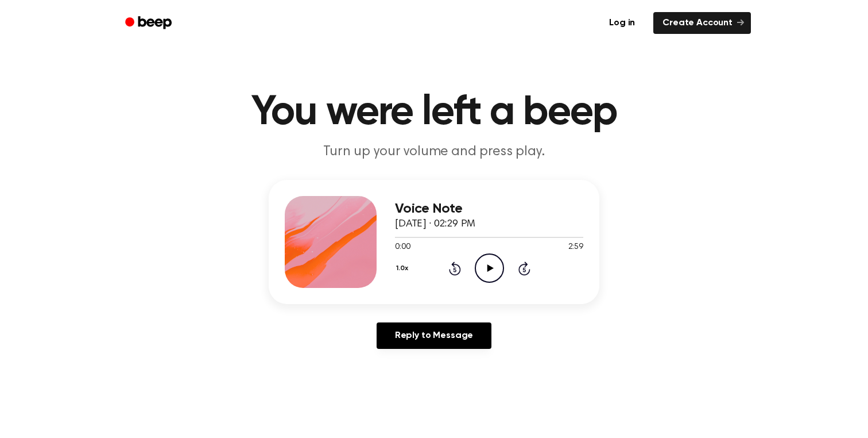 Image resolution: width=868 pixels, height=438 pixels. What do you see at coordinates (489, 208) in the screenshot?
I see `h3: Voice Note` at bounding box center [489, 208].